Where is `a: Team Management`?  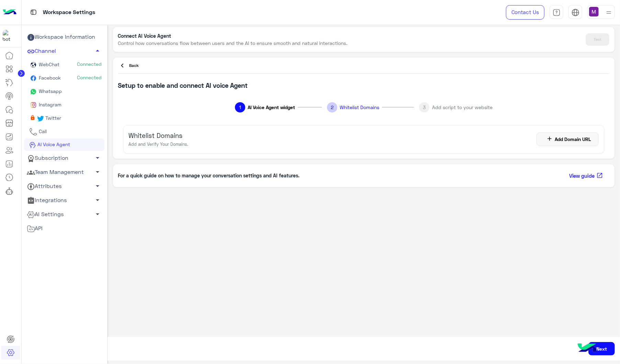 a: Team Management is located at coordinates (64, 172).